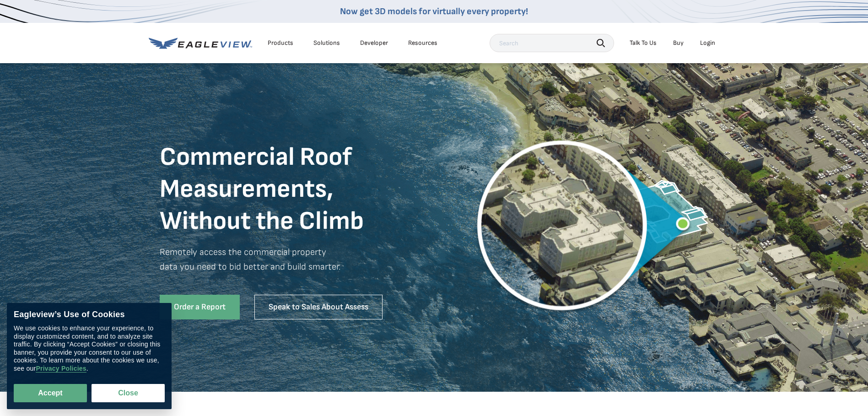 This screenshot has width=868, height=416. Describe the element at coordinates (128, 393) in the screenshot. I see `button: Close` at that location.